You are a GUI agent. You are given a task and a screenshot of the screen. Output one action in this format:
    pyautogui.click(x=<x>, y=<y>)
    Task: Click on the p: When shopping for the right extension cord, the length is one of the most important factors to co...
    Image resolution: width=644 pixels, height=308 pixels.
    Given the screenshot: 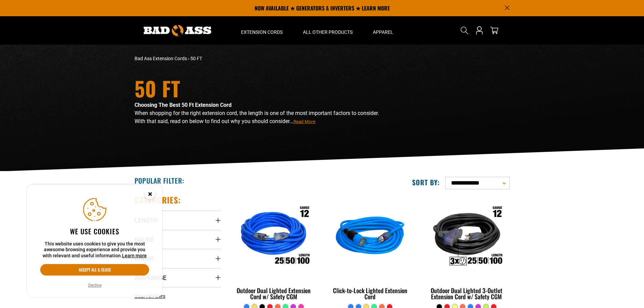 What is the action you would take?
    pyautogui.click(x=258, y=117)
    